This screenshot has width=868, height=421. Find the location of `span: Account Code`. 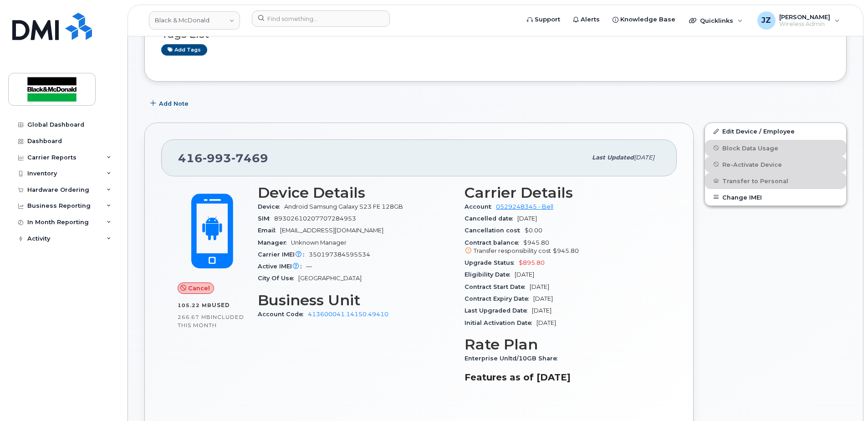

span: Account Code is located at coordinates (283, 314).